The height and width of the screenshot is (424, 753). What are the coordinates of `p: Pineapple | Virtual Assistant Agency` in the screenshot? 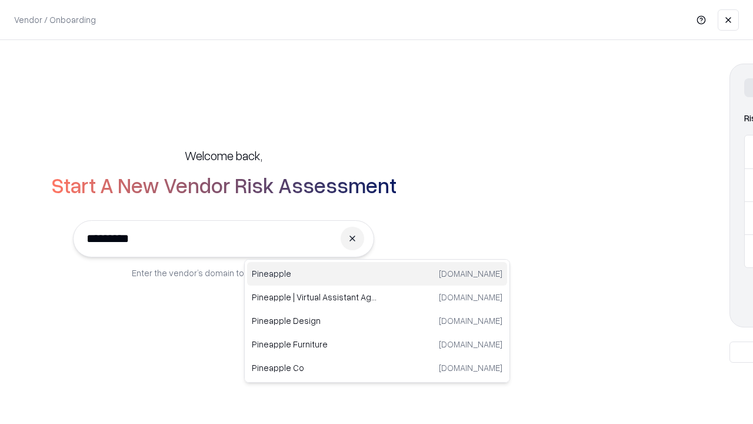 It's located at (314, 297).